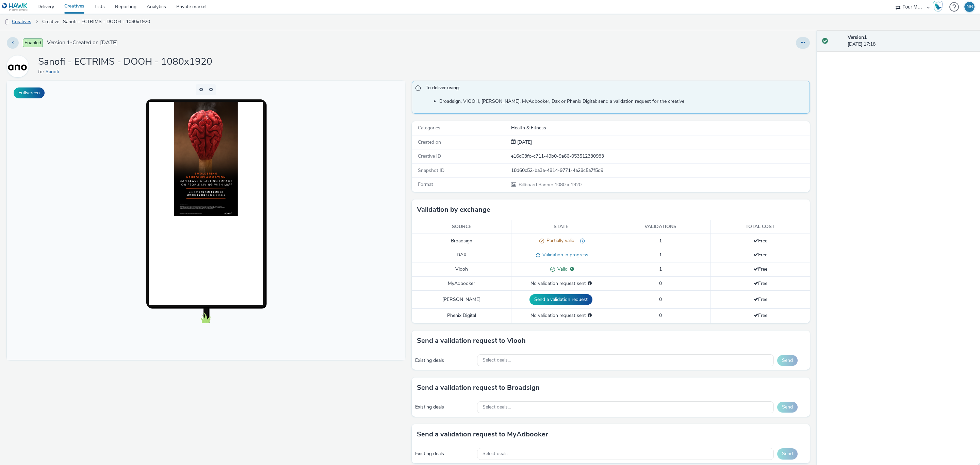 This screenshot has width=980, height=465. What do you see at coordinates (461, 227) in the screenshot?
I see `th: Source` at bounding box center [461, 227].